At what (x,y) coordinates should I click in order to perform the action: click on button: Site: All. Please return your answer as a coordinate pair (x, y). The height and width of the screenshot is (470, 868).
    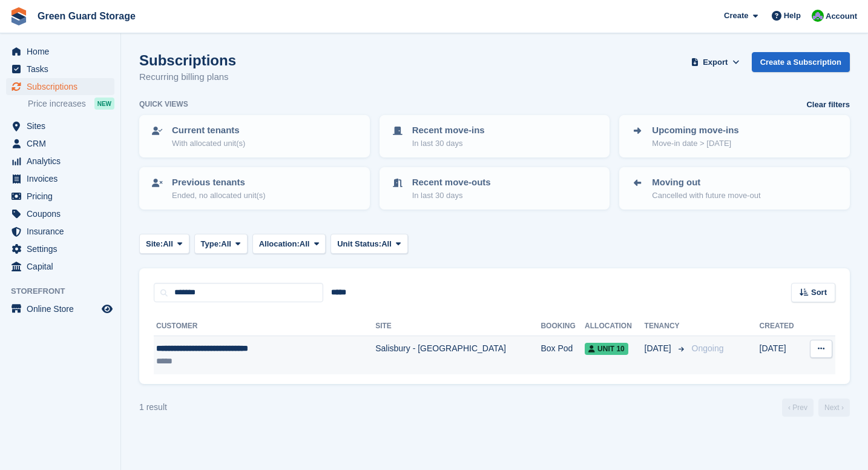
    Looking at the image, I should click on (164, 244).